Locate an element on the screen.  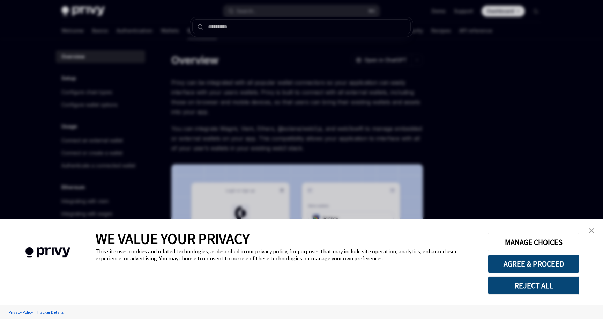
a: Tracker Details is located at coordinates (50, 312).